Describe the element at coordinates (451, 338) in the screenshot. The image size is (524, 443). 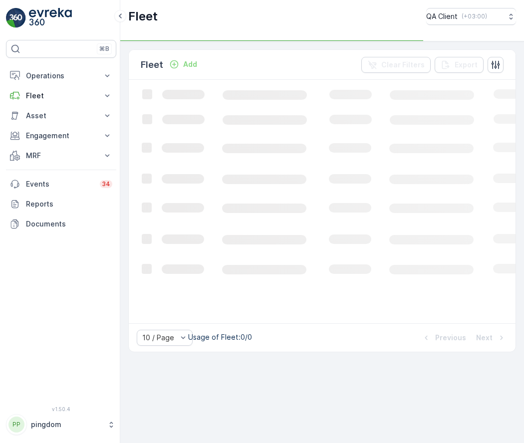
I see `p: Previous` at that location.